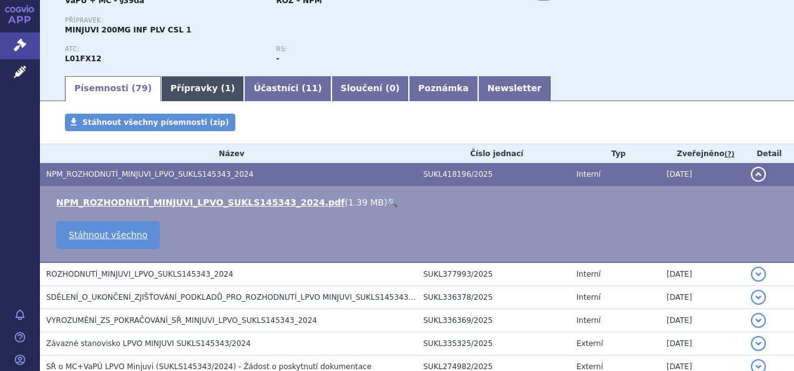 The width and height of the screenshot is (794, 371). Describe the element at coordinates (311, 88) in the screenshot. I see `span: 11` at that location.